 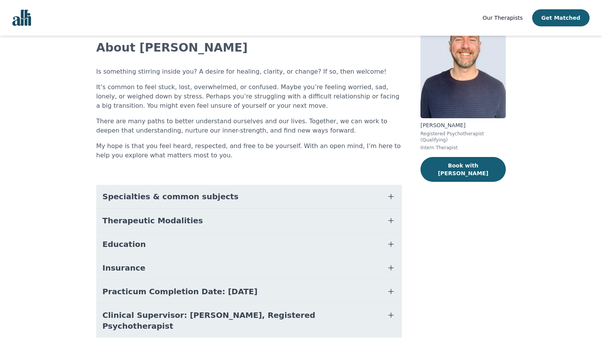 What do you see at coordinates (124, 244) in the screenshot?
I see `span: Education` at bounding box center [124, 244].